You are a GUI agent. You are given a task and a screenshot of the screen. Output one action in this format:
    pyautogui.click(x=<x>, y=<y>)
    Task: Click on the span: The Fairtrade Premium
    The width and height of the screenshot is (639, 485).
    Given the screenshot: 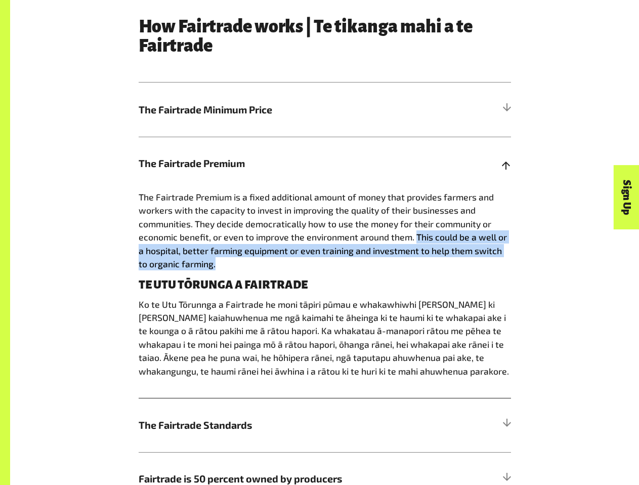 What is the action you would take?
    pyautogui.click(x=278, y=164)
    